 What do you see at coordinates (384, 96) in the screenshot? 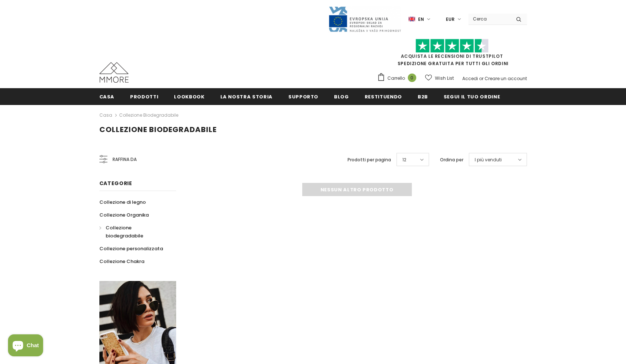
I see `a: Restituendo` at bounding box center [384, 96].